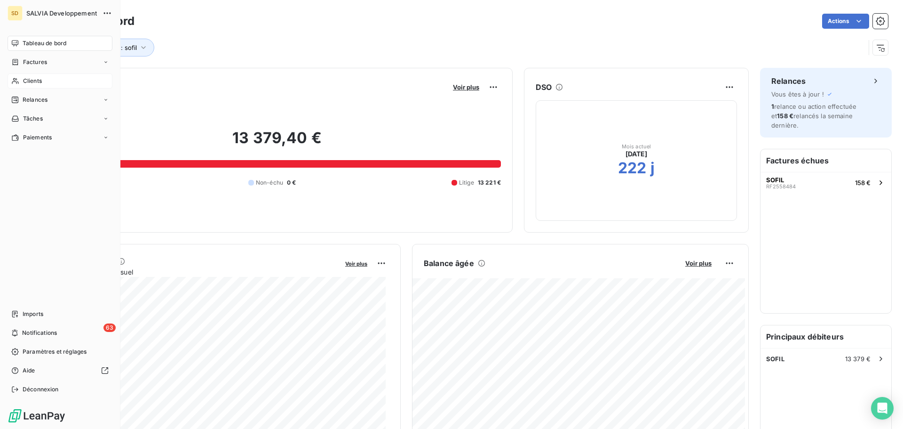 The height and width of the screenshot is (429, 903). I want to click on img: Logo LeanPay, so click(37, 415).